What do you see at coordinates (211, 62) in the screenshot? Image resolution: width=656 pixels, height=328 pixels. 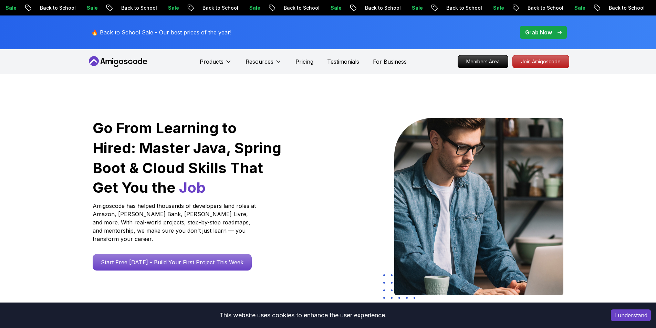 I see `p: Products` at bounding box center [211, 62].